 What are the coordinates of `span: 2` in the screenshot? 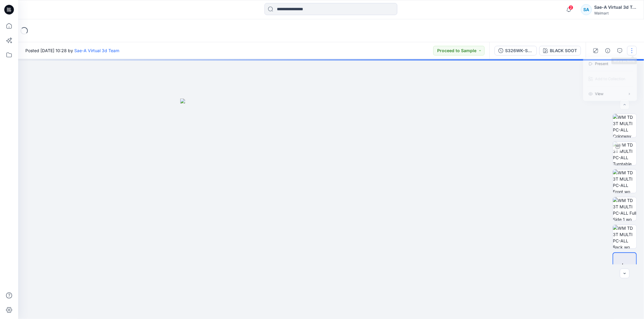 It's located at (571, 7).